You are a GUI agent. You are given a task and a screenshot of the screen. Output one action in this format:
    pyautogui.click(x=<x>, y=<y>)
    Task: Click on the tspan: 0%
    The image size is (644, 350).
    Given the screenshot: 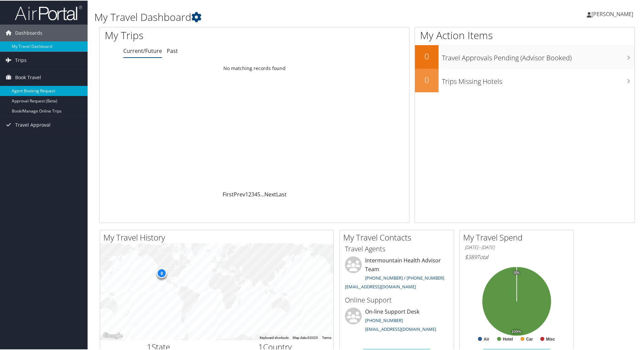 What is the action you would take?
    pyautogui.click(x=517, y=272)
    